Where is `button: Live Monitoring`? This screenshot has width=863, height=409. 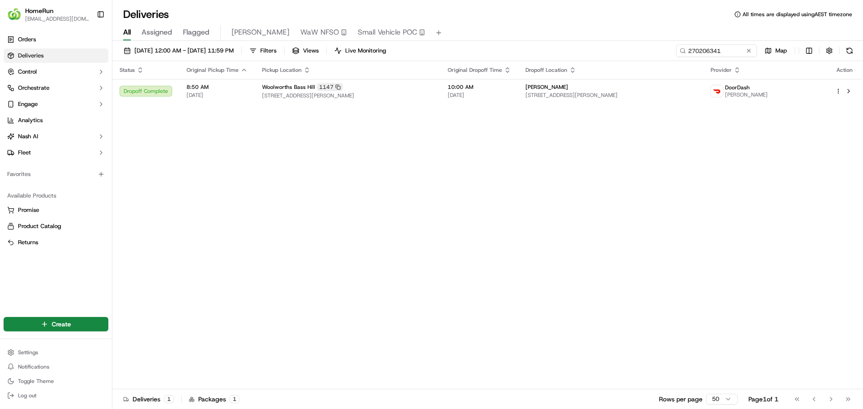 button: Live Monitoring is located at coordinates (360, 51).